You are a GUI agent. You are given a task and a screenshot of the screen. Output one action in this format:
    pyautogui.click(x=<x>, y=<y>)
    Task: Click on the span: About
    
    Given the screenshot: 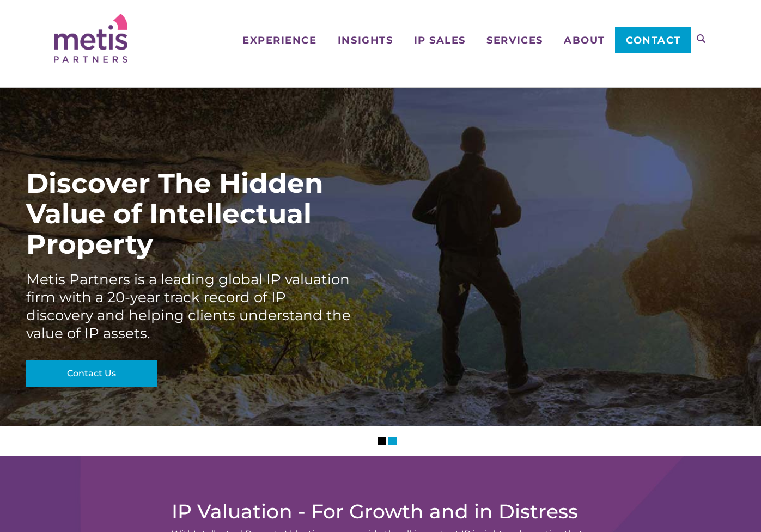 What is the action you would take?
    pyautogui.click(x=585, y=40)
    